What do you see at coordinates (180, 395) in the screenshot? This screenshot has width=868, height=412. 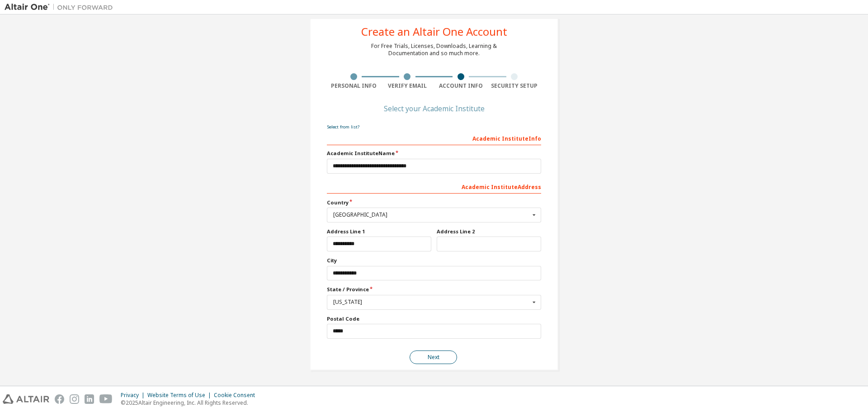 I see `div: Website Terms of Use` at bounding box center [180, 395].